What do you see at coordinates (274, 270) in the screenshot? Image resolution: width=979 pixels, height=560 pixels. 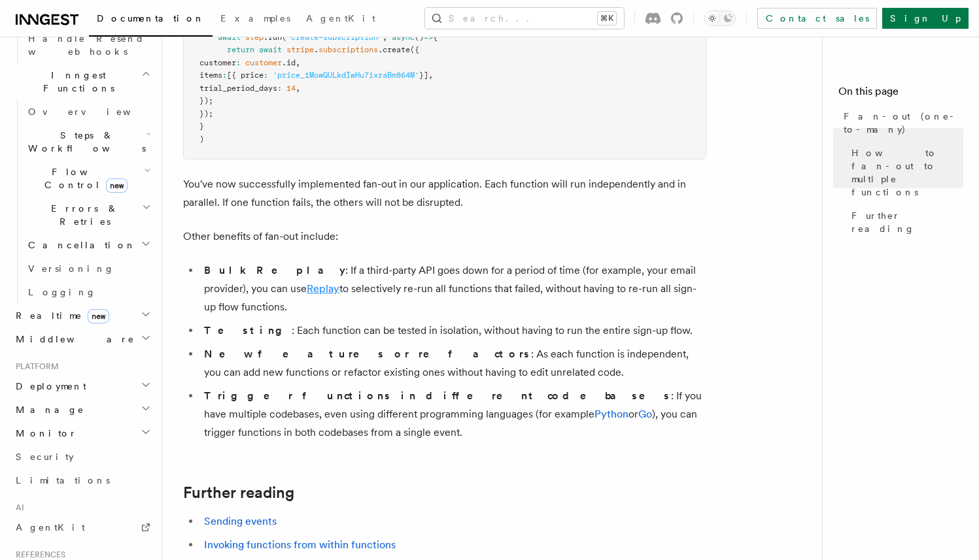 I see `strong: Bulk Replay` at bounding box center [274, 270].